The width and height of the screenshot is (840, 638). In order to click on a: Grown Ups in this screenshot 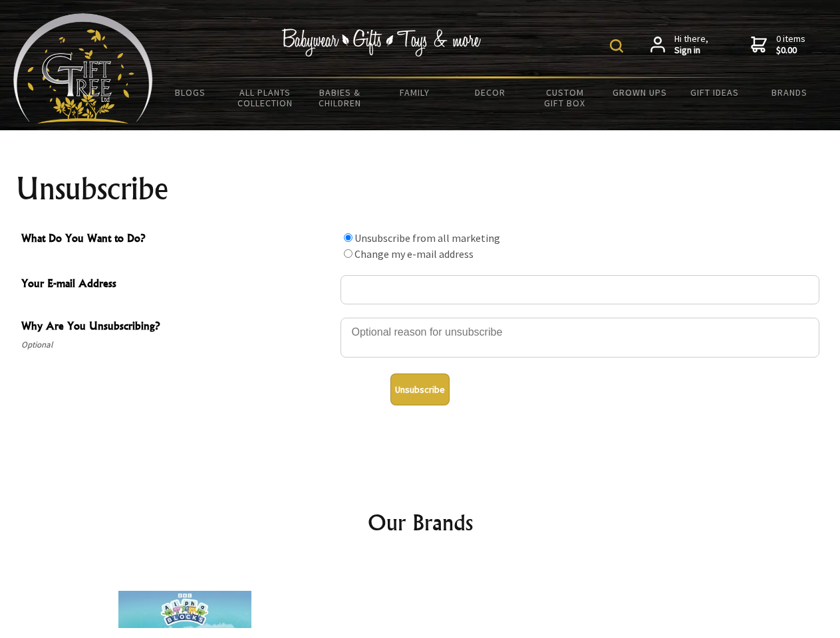, I will do `click(639, 92)`.